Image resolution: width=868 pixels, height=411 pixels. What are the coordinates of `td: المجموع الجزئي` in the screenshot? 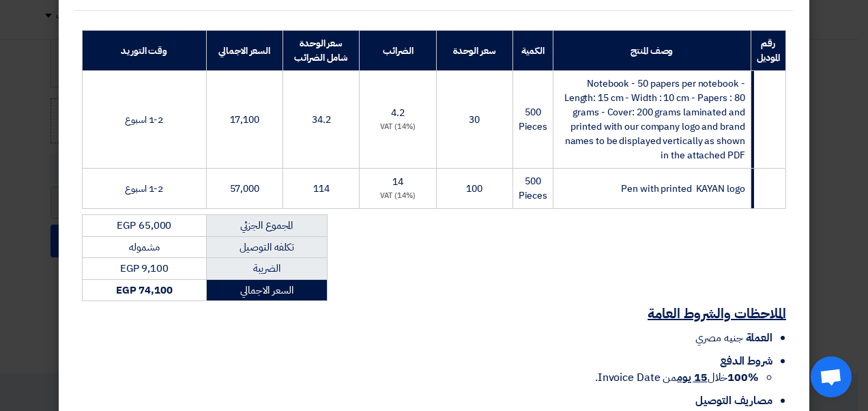 It's located at (266, 226).